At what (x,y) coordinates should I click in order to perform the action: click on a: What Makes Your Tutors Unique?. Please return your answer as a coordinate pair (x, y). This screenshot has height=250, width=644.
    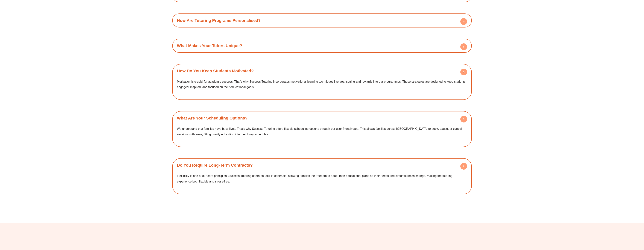
    Looking at the image, I should click on (210, 46).